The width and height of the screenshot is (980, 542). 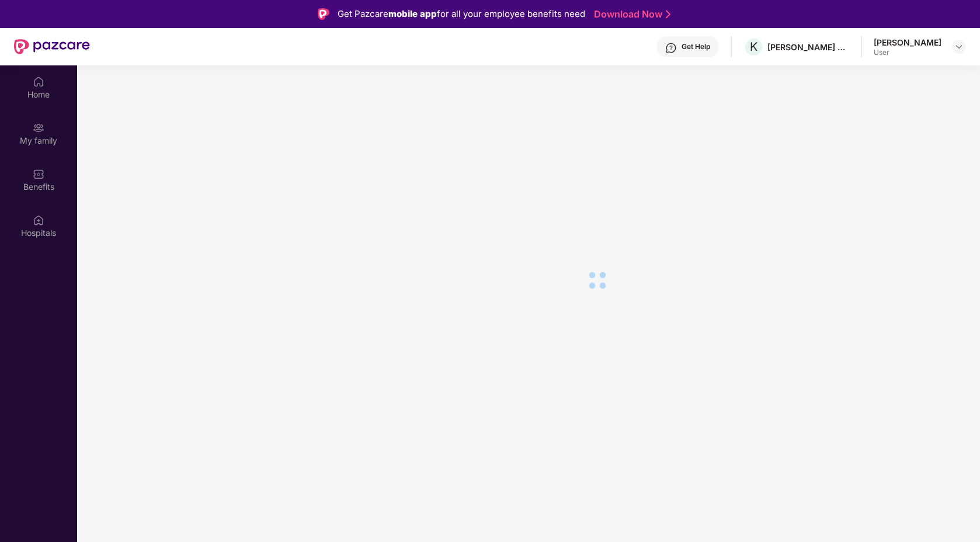 I want to click on strong: mobile app, so click(x=413, y=13).